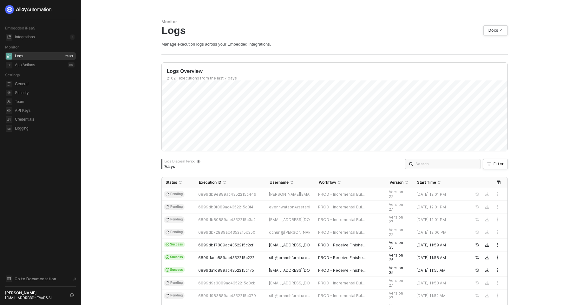 The image size is (588, 305). What do you see at coordinates (72, 296) in the screenshot?
I see `span: logout` at bounding box center [72, 296].